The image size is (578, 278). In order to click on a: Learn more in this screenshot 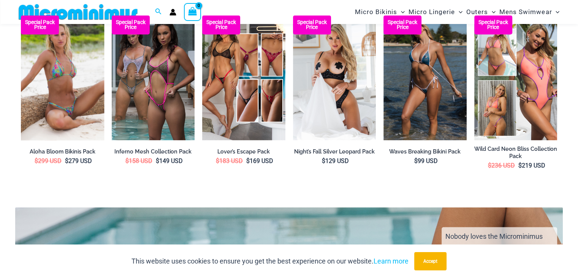, I will do `click(391, 260)`.